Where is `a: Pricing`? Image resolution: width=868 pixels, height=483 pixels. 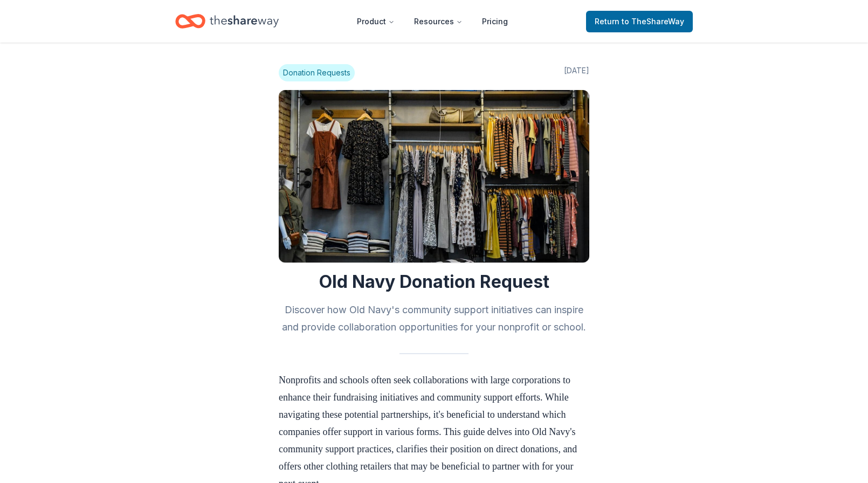
a: Pricing is located at coordinates (495, 21).